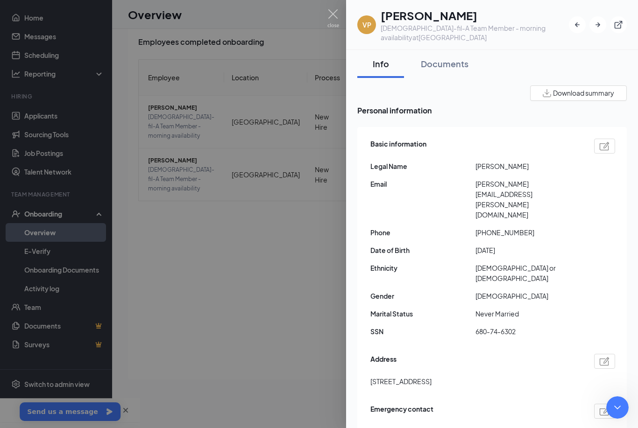 This screenshot has width=638, height=428. Describe the element at coordinates (422, 250) in the screenshot. I see `span: Date of Birth` at that location.